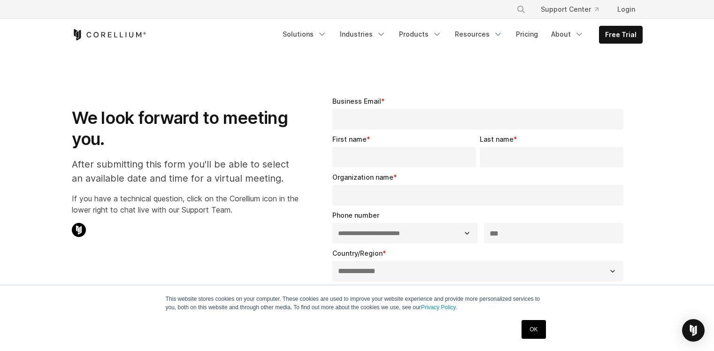 Image resolution: width=714 pixels, height=351 pixels. Describe the element at coordinates (420, 34) in the screenshot. I see `a: Products` at that location.